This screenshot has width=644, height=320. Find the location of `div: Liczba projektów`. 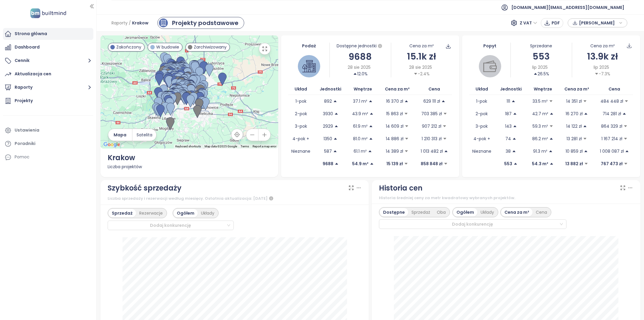

div: Liczba projektów is located at coordinates (189, 167).